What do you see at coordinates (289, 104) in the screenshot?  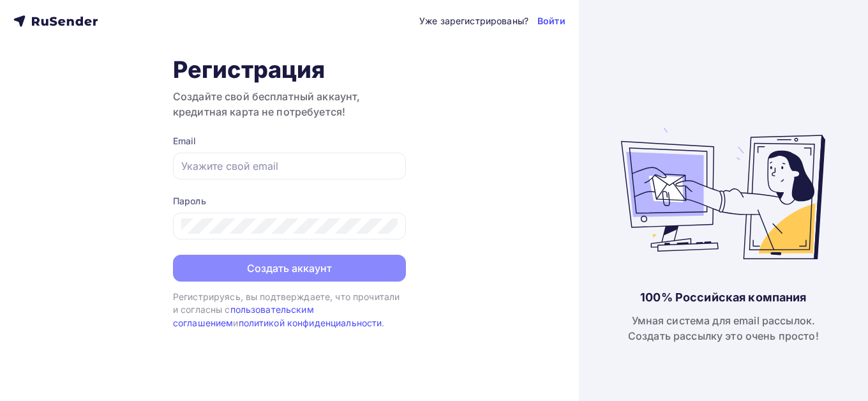 I see `h3: Создайте свой бесплатный аккаунт, кредитная карта не потребуется!` at bounding box center [289, 104].